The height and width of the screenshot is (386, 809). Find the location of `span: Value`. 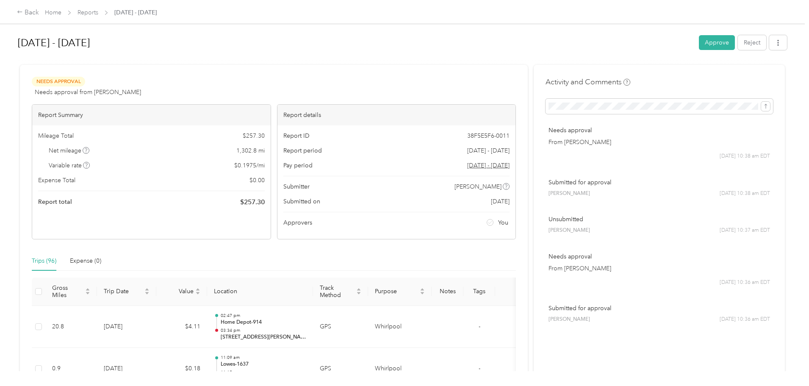

span: Value is located at coordinates (178, 291).